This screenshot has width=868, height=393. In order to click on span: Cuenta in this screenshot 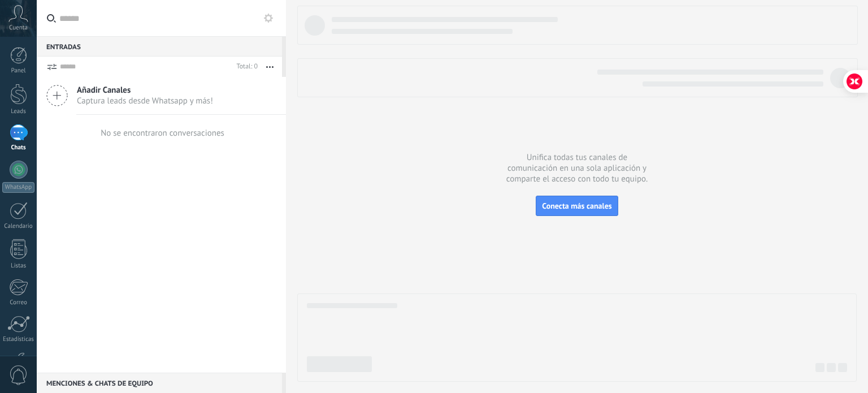, I will do `click(18, 28)`.